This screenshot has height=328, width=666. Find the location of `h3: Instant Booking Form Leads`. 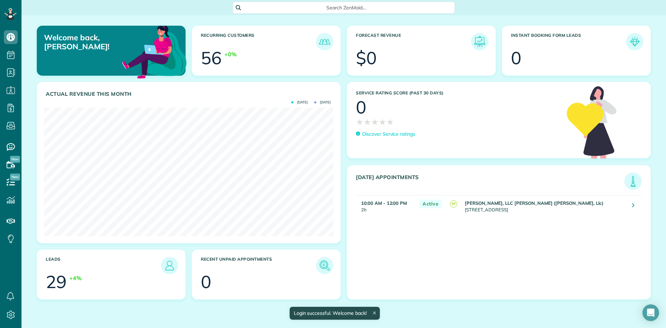

h3: Instant Booking Form Leads is located at coordinates (569, 42).